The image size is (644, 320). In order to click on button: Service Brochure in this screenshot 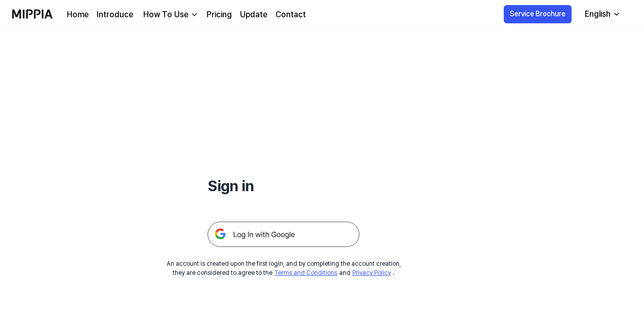, I will do `click(538, 14)`.